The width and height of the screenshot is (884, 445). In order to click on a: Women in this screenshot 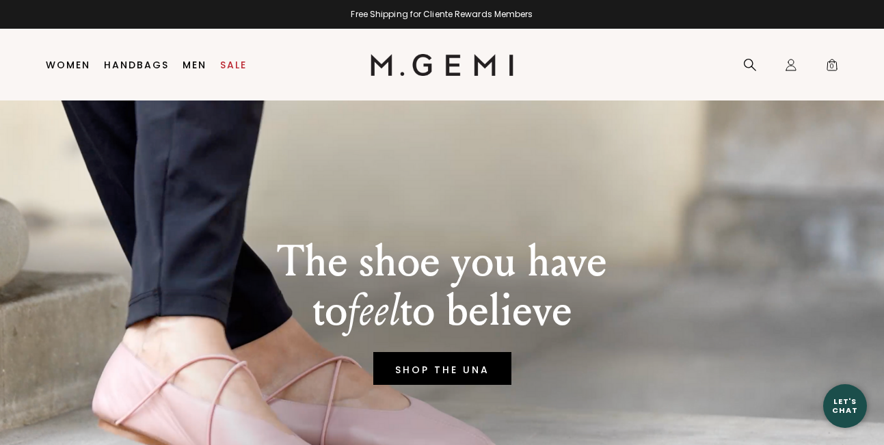, I will do `click(68, 65)`.